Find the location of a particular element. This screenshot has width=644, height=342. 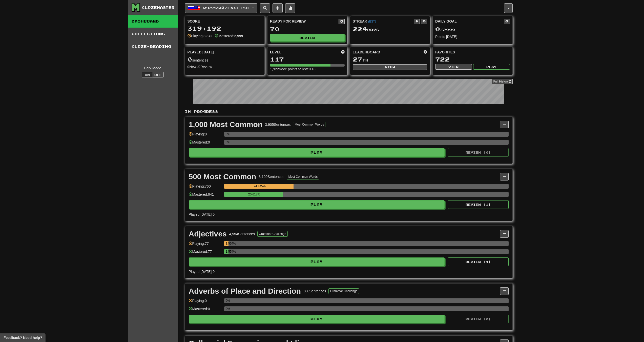

div: Adverbs of Place and Direction is located at coordinates (244, 291).